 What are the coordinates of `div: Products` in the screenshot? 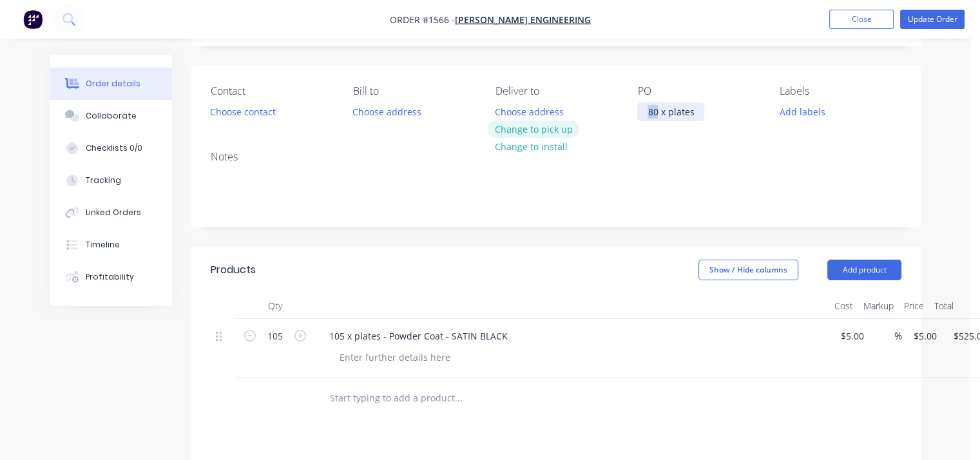 It's located at (233, 270).